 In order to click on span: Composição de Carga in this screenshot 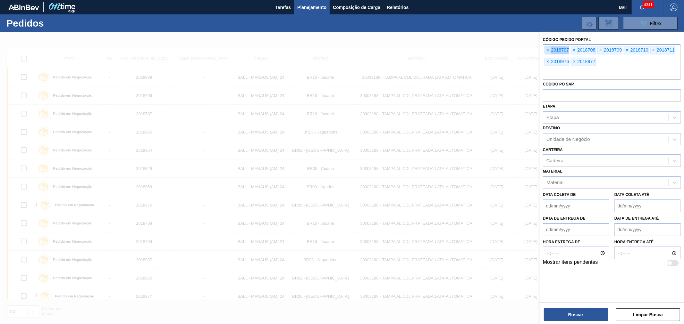, I will do `click(356, 7)`.